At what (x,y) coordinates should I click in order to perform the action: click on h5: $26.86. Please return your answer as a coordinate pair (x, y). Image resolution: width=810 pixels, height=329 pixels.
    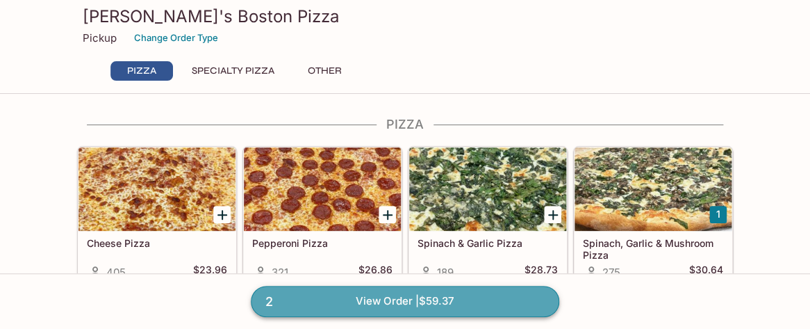
    Looking at the image, I should click on (375, 272).